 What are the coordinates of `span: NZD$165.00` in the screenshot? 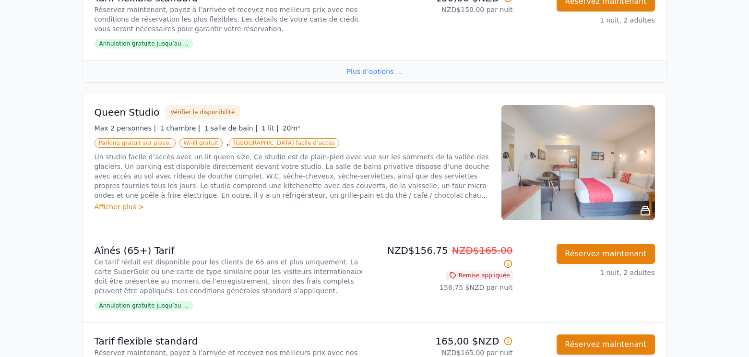 It's located at (482, 251).